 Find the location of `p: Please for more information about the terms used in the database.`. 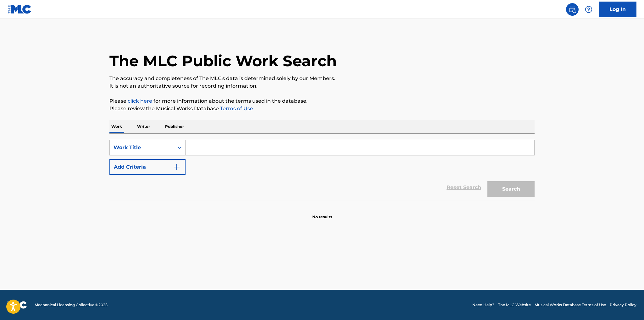

p: Please for more information about the terms used in the database. is located at coordinates (322, 101).